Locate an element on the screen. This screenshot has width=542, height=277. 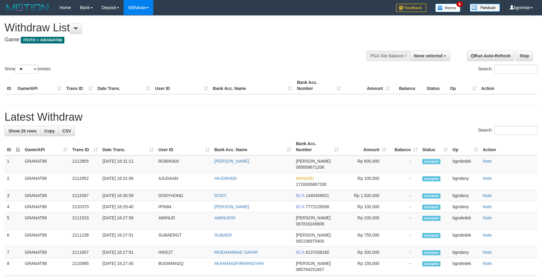
span: Copy 085609671206 to clipboard is located at coordinates (310, 167).